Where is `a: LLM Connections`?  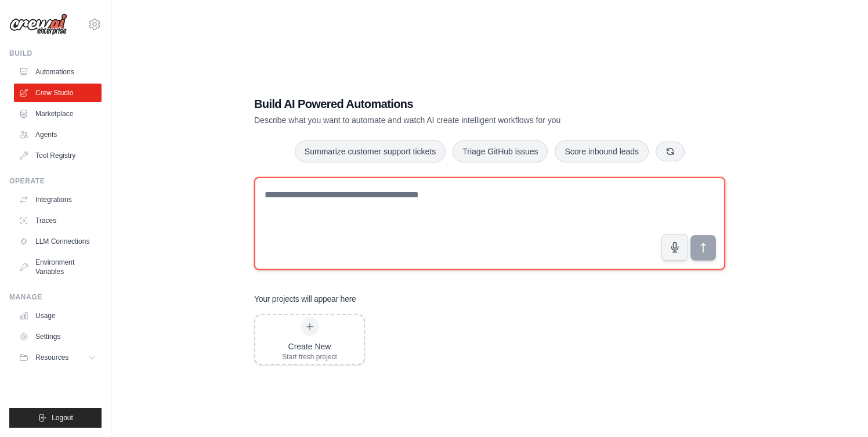
a: LLM Connections is located at coordinates (57, 241).